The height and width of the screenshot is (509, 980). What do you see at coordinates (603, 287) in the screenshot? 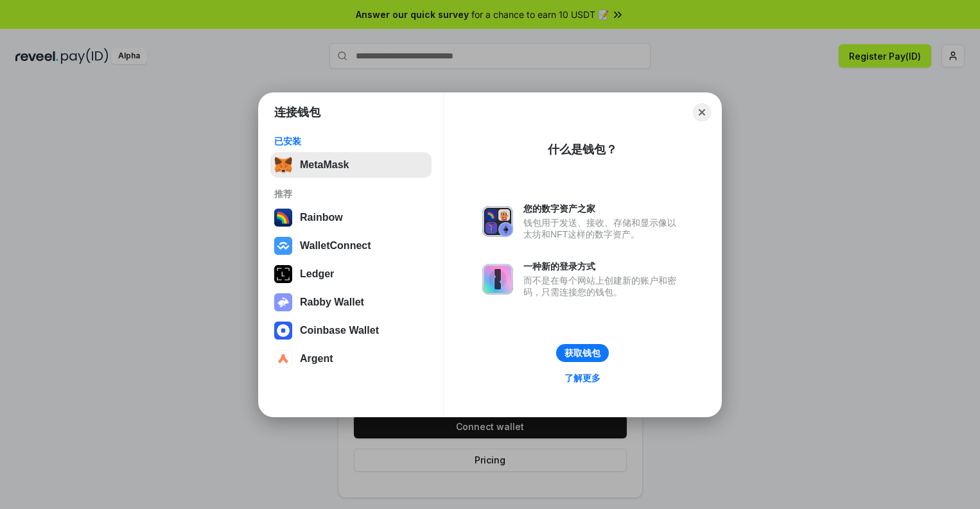
I see `div: 而不是在每个网站上创建新的账户和密码，只需连接您的钱包。` at bounding box center [603, 287].